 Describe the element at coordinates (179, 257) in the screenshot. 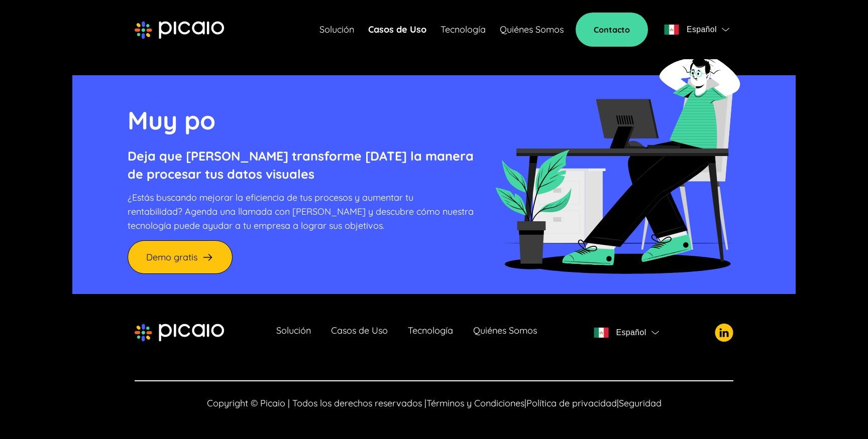

I see `a: Demo gratis` at that location.